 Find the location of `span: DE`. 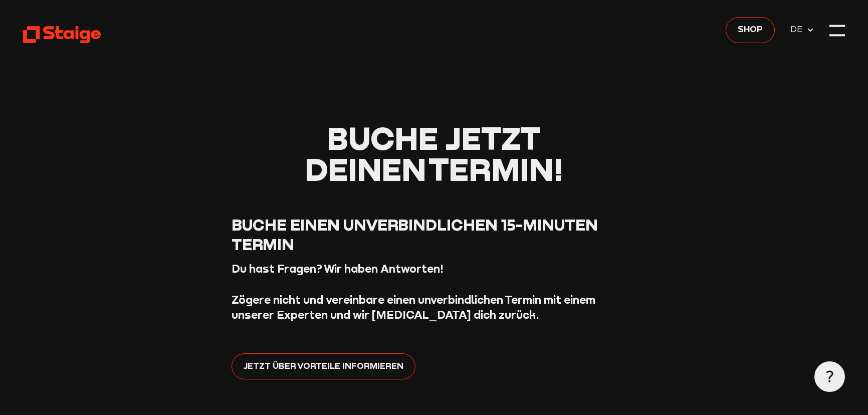

span: DE is located at coordinates (798, 29).